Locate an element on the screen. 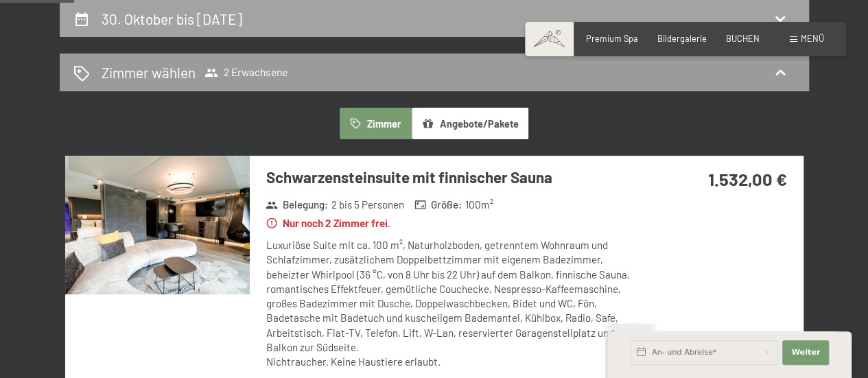  span: Weiter is located at coordinates (806, 353).